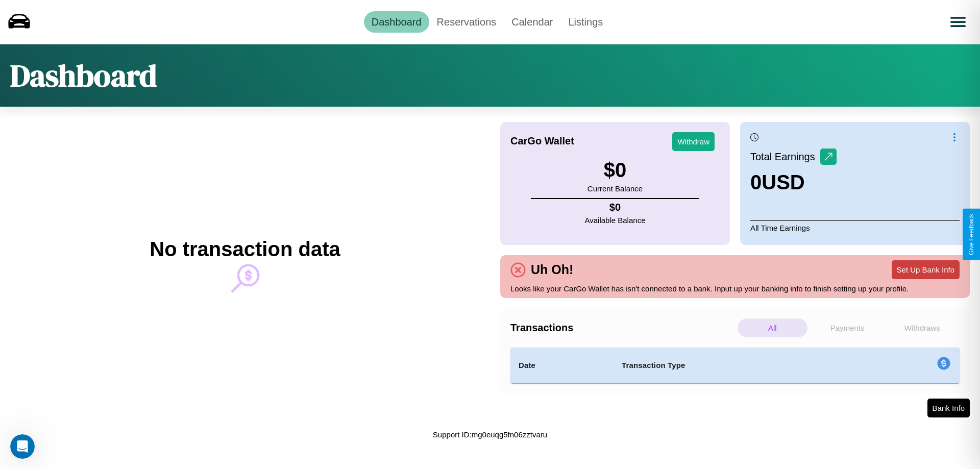  What do you see at coordinates (785, 157) in the screenshot?
I see `p: Total Earnings` at bounding box center [785, 157].